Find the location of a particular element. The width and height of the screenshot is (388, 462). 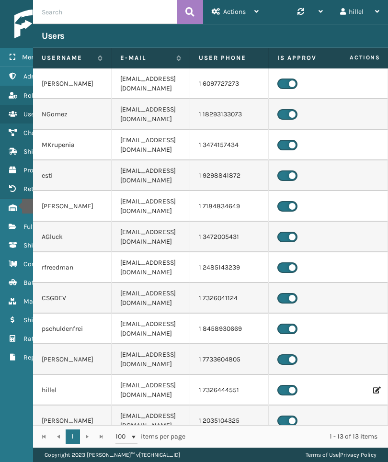

span: Return Addresses is located at coordinates (49, 189).